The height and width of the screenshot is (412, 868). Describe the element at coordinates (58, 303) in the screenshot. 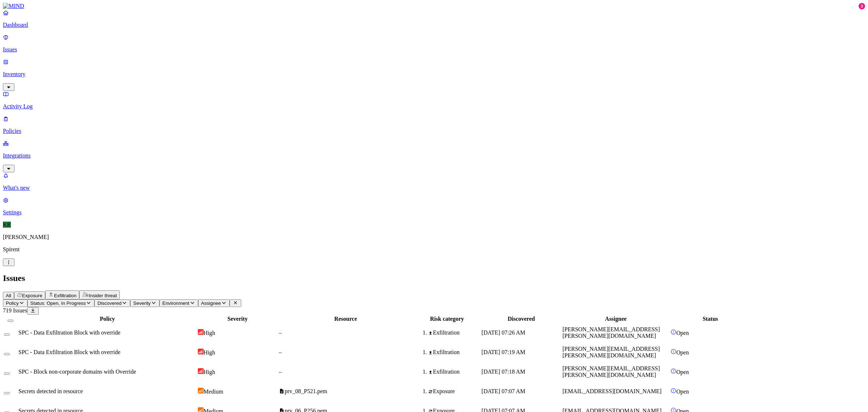

I see `span: Status: Open, In Progress` at that location.